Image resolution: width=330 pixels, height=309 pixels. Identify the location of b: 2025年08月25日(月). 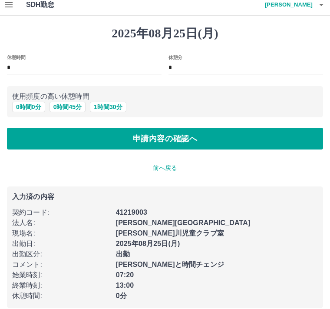
(148, 243).